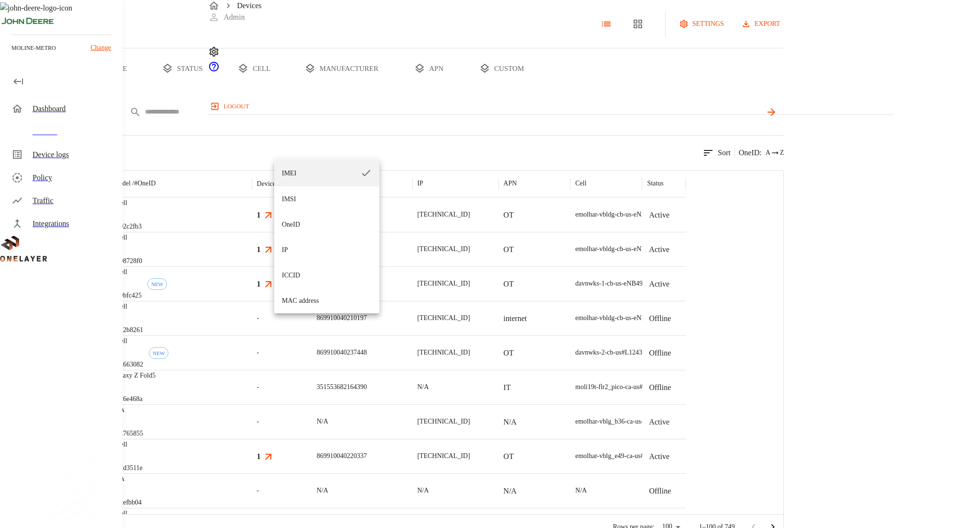 The width and height of the screenshot is (980, 528). What do you see at coordinates (327, 173) in the screenshot?
I see `li: IMEI` at bounding box center [327, 173].